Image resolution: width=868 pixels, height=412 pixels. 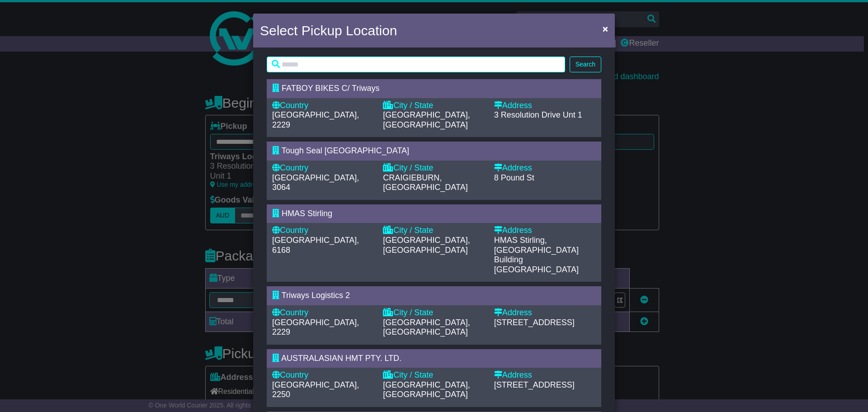 What do you see at coordinates (527, 115) in the screenshot?
I see `span: 3 Resolution Drive` at bounding box center [527, 115].